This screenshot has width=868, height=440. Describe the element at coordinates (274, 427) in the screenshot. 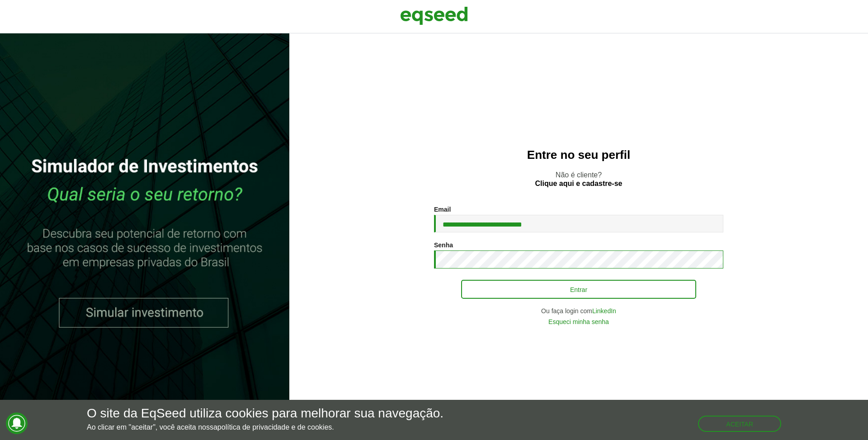

I see `a: política de privacidade e de cookies` at that location.